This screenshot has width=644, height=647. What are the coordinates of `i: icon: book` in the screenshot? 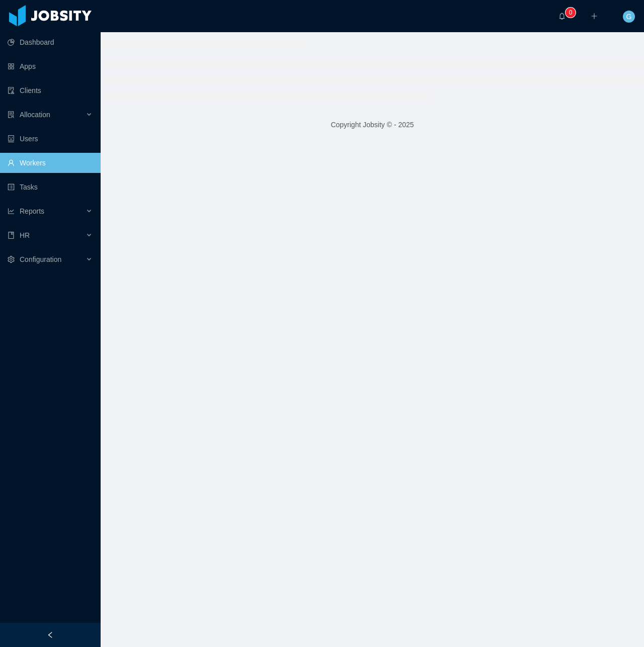 It's located at (11, 235).